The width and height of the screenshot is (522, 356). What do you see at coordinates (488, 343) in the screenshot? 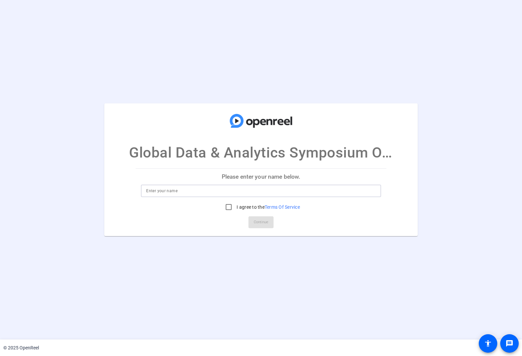
I see `mat-icon: accessibility` at bounding box center [488, 343].